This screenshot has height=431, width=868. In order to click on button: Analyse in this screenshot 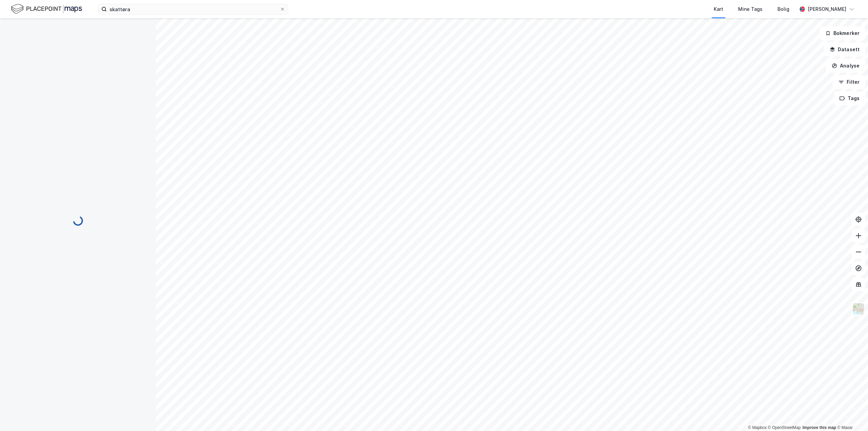, I will do `click(845, 65)`.